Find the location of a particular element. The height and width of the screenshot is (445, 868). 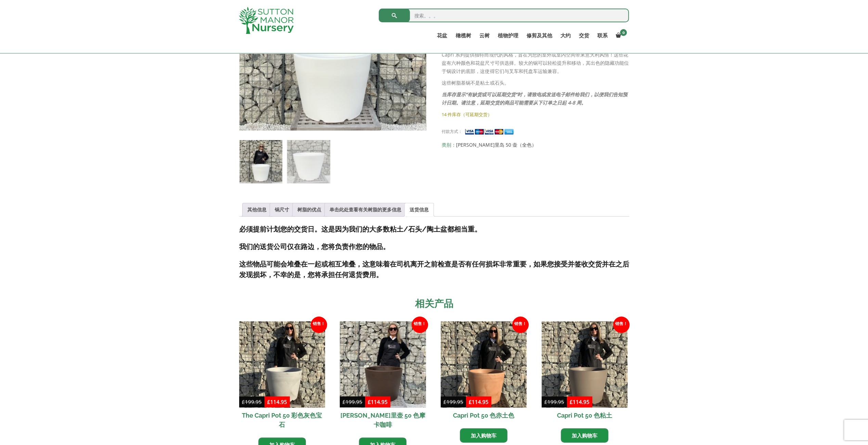

a: 添加到购物车： “The Capri Pot 50 Colour Terracotta” is located at coordinates (484, 435).